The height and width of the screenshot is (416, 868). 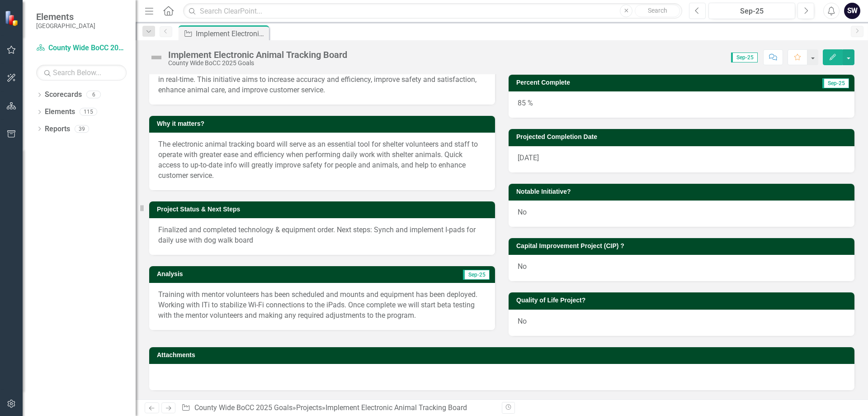 What do you see at coordinates (657, 11) in the screenshot?
I see `span: Search` at bounding box center [657, 11].